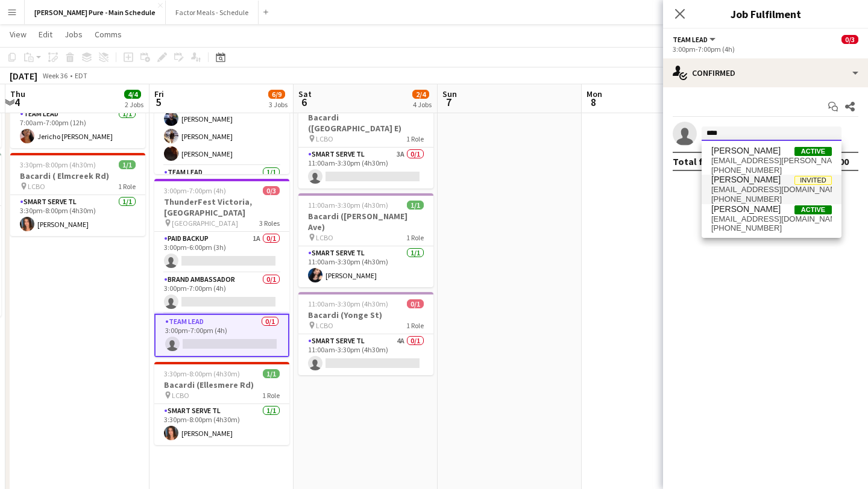 The image size is (868, 489). What do you see at coordinates (78, 176) in the screenshot?
I see `h3: Bacardi ( Elmcreek Rd)` at bounding box center [78, 176].